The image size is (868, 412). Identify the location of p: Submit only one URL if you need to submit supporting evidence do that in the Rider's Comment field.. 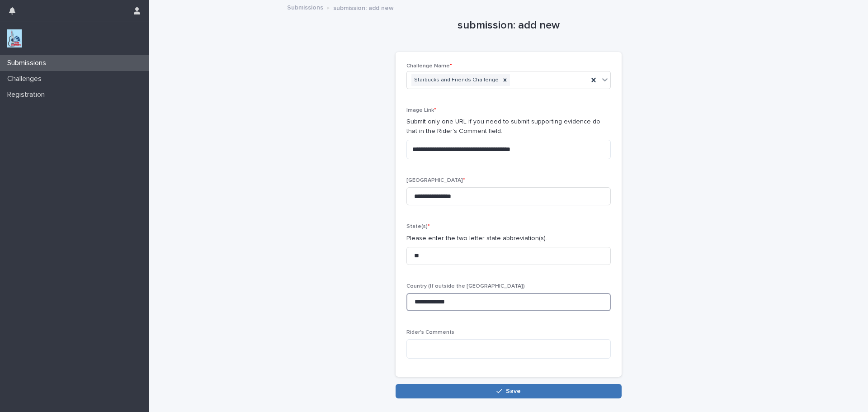
(509, 126).